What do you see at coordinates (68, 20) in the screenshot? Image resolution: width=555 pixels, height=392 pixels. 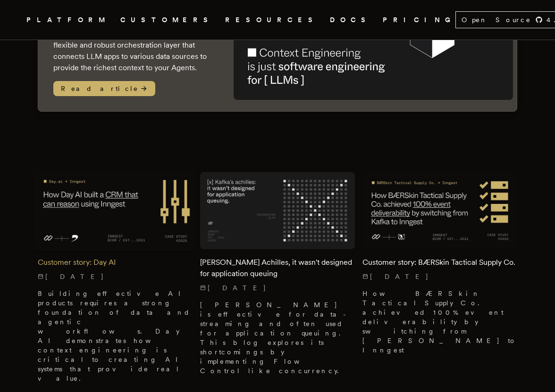 I see `span: PLATFORM` at bounding box center [68, 20].